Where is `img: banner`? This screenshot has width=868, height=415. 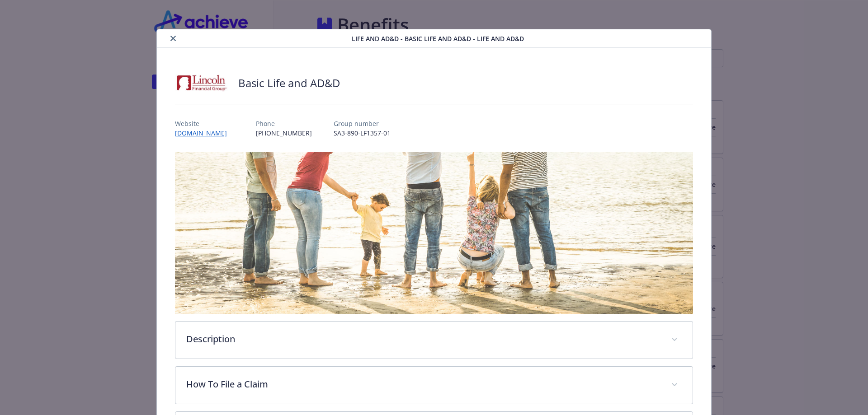
img: banner is located at coordinates (434, 233).